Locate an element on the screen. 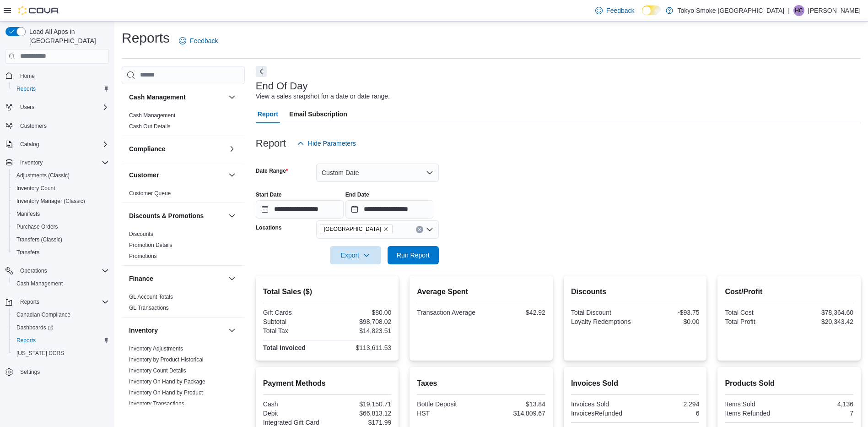 The width and height of the screenshot is (868, 427). div: $66,813.12 is located at coordinates (360, 413).